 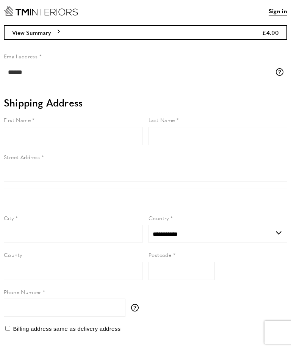 What do you see at coordinates (277, 11) in the screenshot?
I see `a: Sign in` at bounding box center [277, 11].